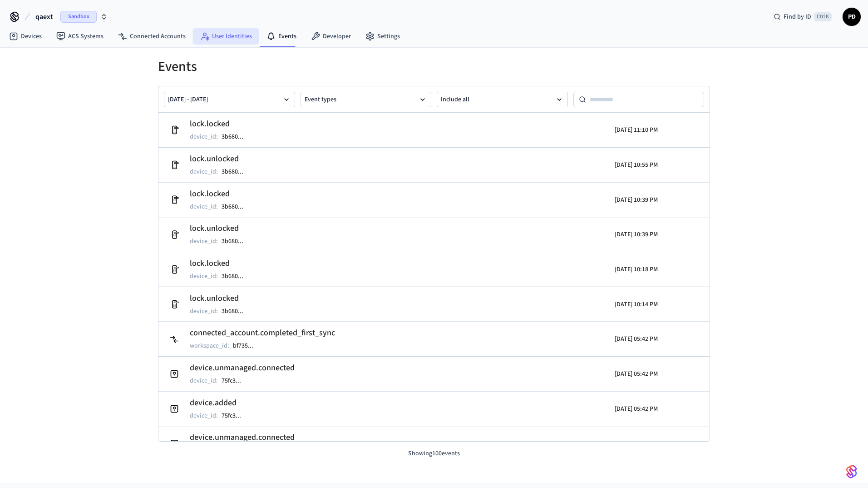 This screenshot has width=868, height=488. Describe the element at coordinates (210, 346) in the screenshot. I see `p: workspace_id :` at that location.